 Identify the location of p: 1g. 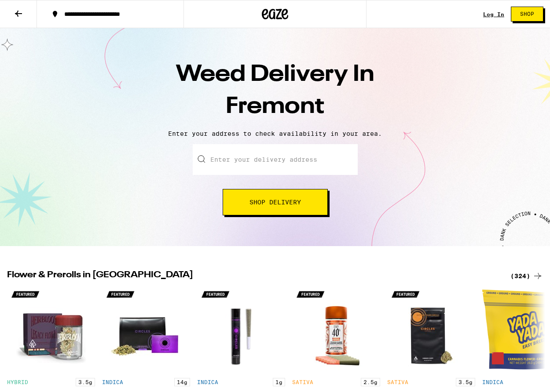
(279, 381).